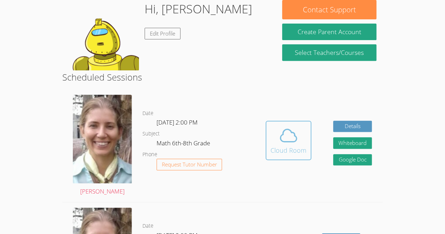  I want to click on img: Screenshot%202024-09-06%20202226%20-%20Cropped.png, so click(102, 139).